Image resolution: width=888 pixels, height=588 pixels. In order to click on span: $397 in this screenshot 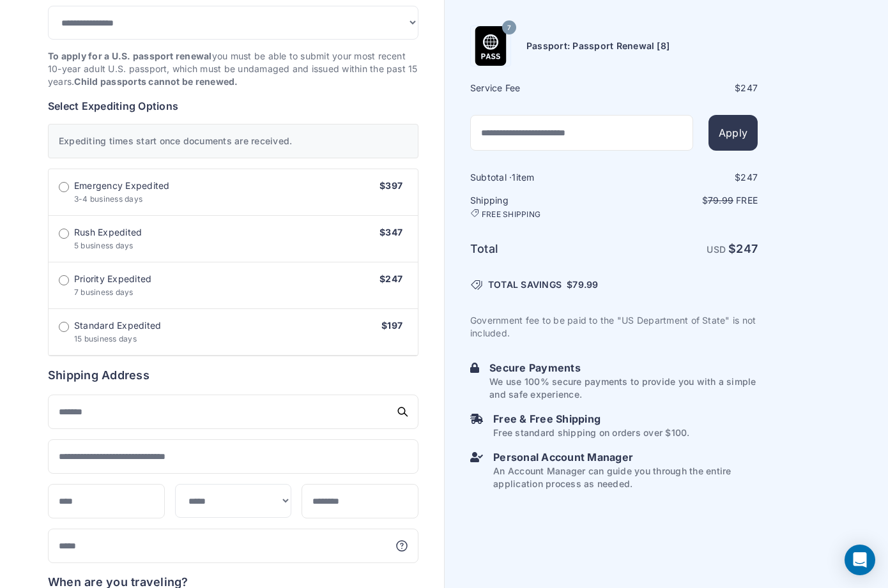, I will do `click(391, 185)`.